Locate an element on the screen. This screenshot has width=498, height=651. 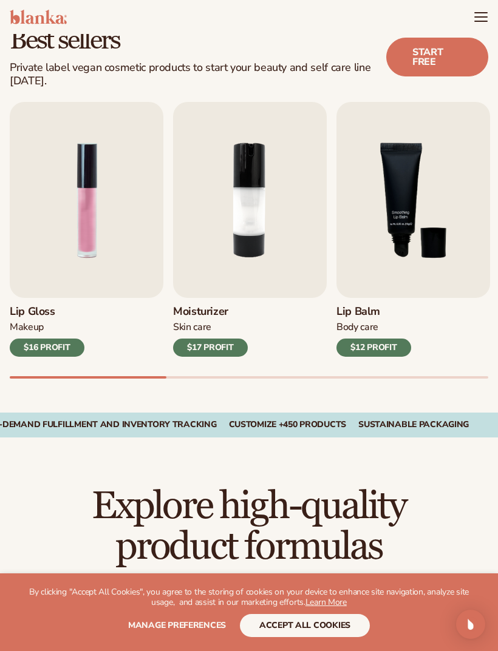
h3: Lip Gloss is located at coordinates (47, 312).